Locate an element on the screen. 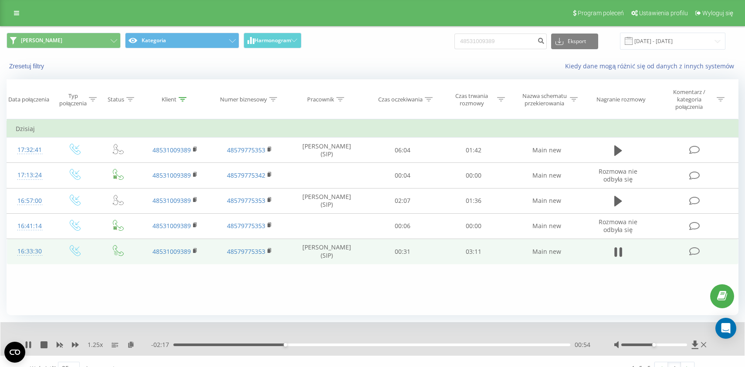 The width and height of the screenshot is (745, 367). div: Klient is located at coordinates (169, 99).